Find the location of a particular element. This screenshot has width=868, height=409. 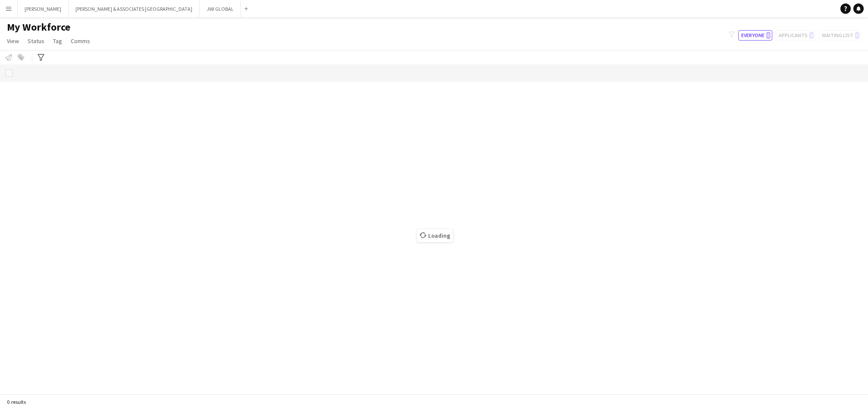

span: Loading is located at coordinates (434, 235).